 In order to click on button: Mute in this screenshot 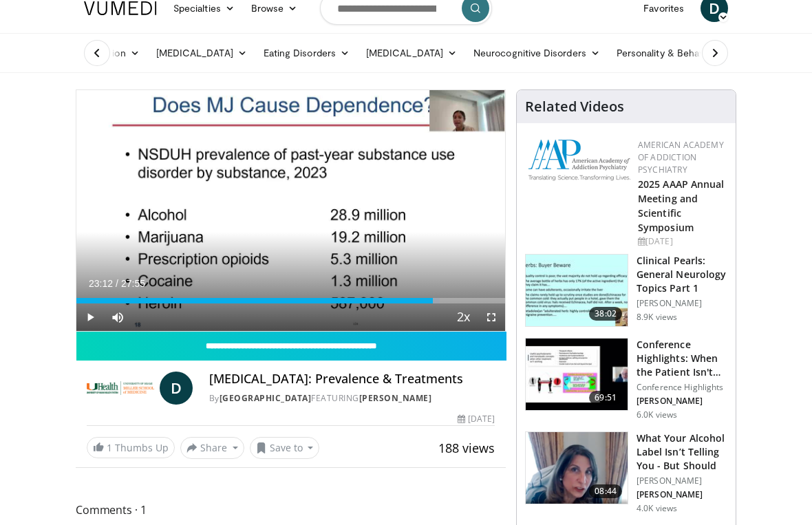, I will do `click(118, 318)`.